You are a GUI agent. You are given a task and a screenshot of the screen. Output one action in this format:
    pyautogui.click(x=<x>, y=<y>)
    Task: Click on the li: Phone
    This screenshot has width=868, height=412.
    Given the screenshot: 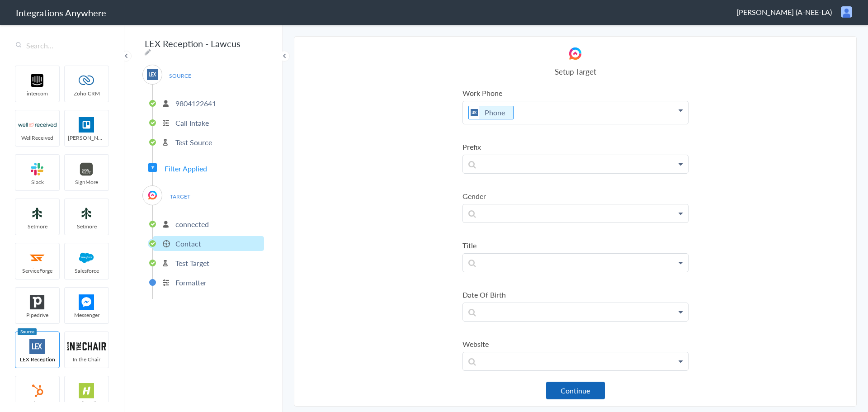 What is the action you would take?
    pyautogui.click(x=491, y=112)
    